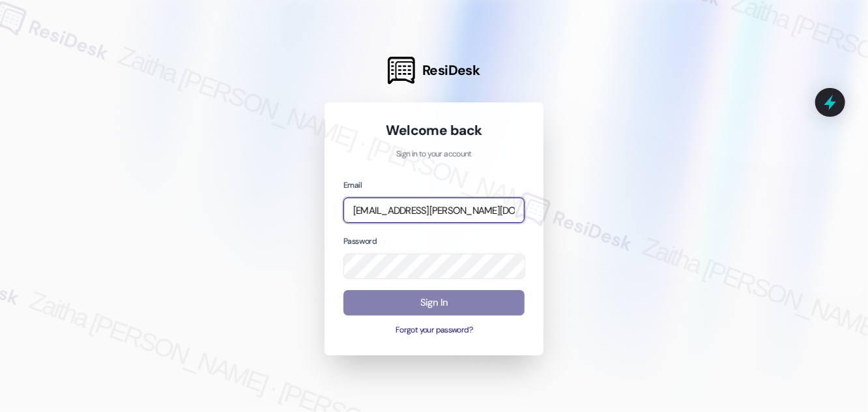  I want to click on p: Sign in to your account, so click(434, 155).